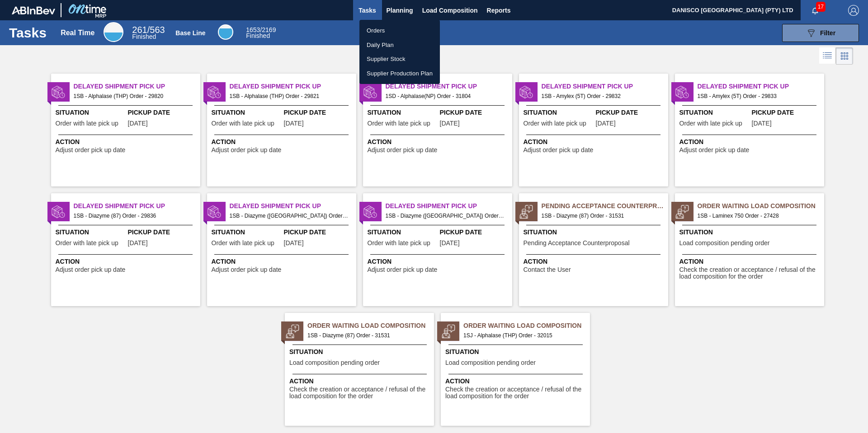 The image size is (868, 433). Describe the element at coordinates (400, 31) in the screenshot. I see `a: Orders` at that location.